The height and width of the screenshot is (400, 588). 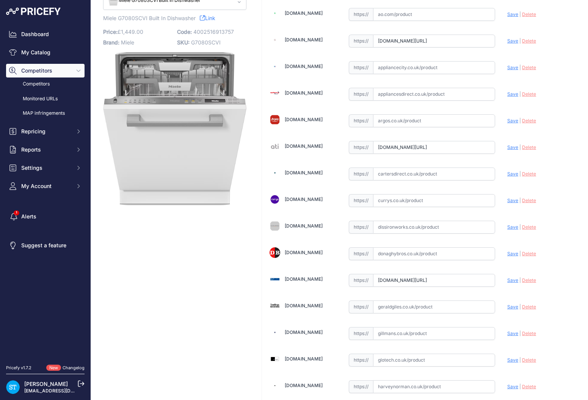 I want to click on a: Changelog, so click(x=74, y=367).